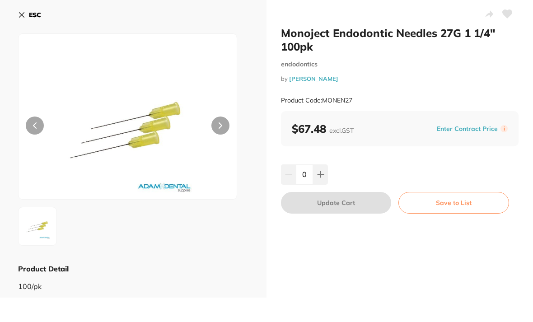 This screenshot has height=322, width=533. Describe the element at coordinates (400, 79) in the screenshot. I see `small: by` at that location.